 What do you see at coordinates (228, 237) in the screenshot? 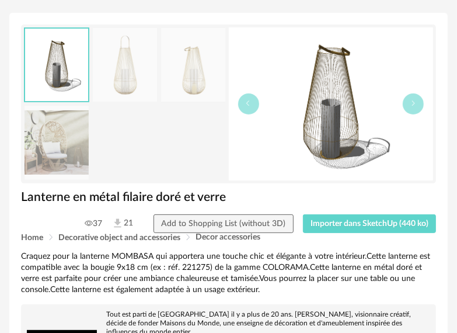
I see `div: Breadcrumb` at bounding box center [228, 237].